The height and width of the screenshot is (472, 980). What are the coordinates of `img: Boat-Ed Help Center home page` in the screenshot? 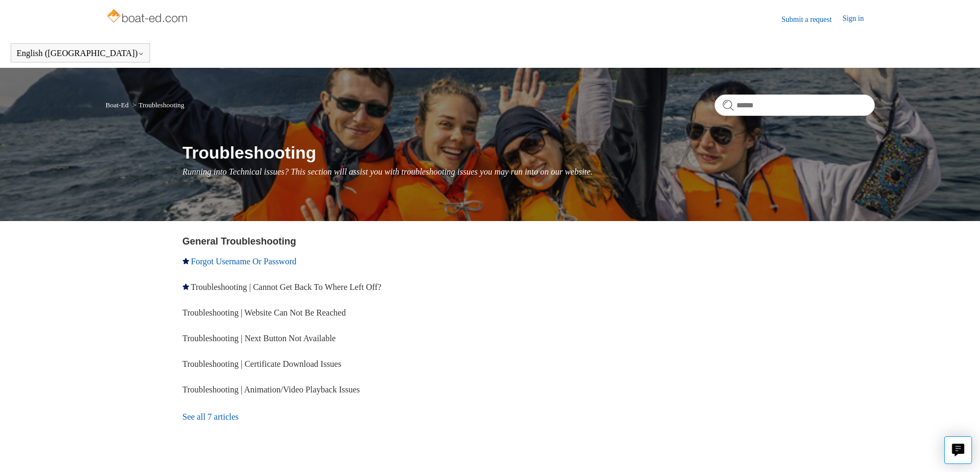 It's located at (148, 17).